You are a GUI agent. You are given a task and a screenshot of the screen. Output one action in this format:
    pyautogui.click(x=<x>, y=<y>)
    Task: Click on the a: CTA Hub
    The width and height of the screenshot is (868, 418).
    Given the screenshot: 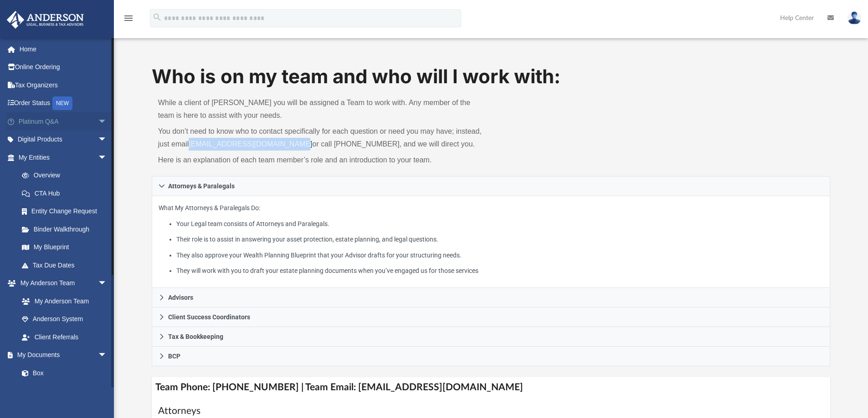 What is the action you would take?
    pyautogui.click(x=66, y=193)
    